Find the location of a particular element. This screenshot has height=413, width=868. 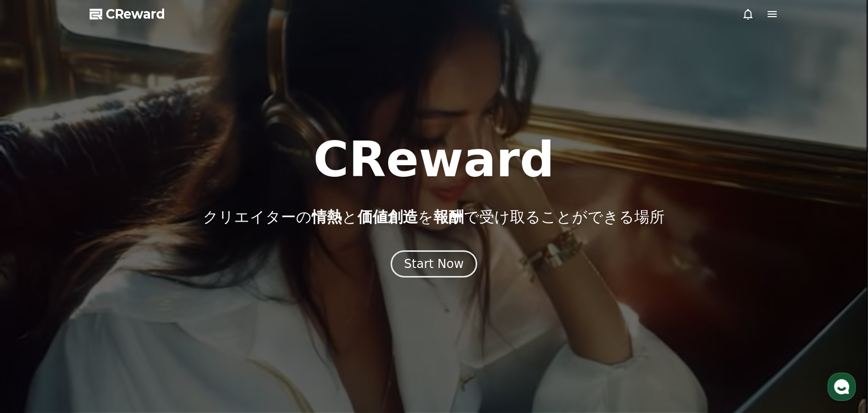

a: Start Now is located at coordinates (434, 265).